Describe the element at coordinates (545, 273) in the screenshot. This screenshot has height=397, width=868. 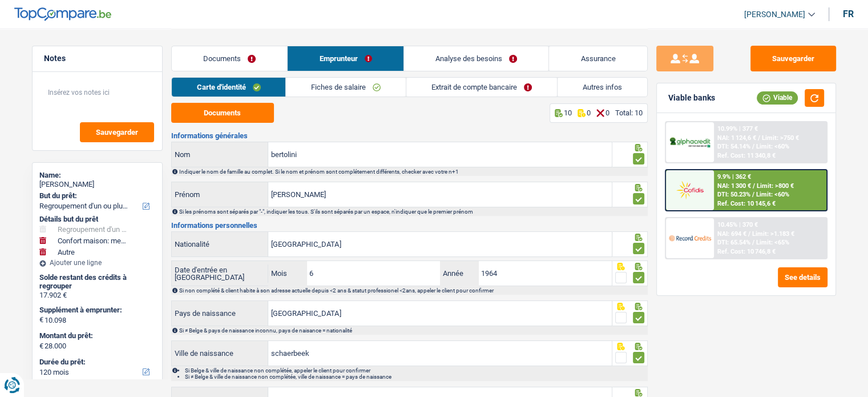
I see `input: AAAA` at that location.